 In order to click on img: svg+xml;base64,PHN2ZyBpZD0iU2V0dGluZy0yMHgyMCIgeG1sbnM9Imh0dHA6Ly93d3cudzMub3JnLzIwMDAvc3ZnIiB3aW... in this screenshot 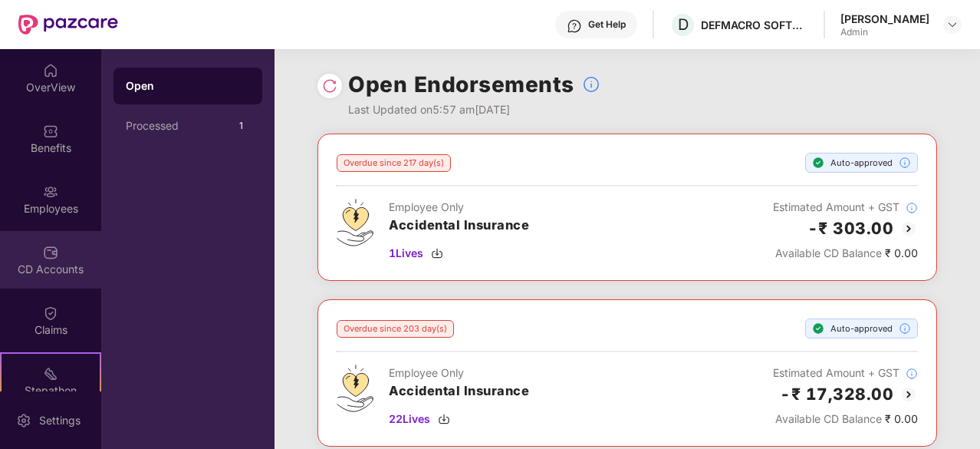, I will do `click(24, 420)`.